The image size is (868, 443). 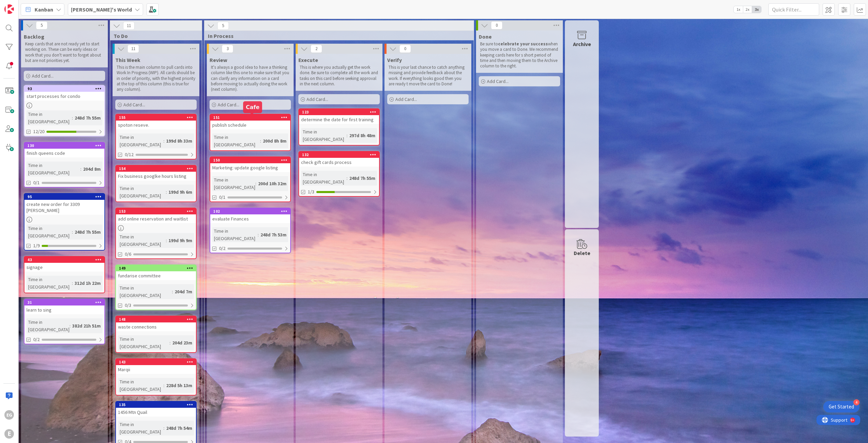 What do you see at coordinates (181, 241) in the screenshot?
I see `div: 199d 9h 9m` at bounding box center [181, 241].